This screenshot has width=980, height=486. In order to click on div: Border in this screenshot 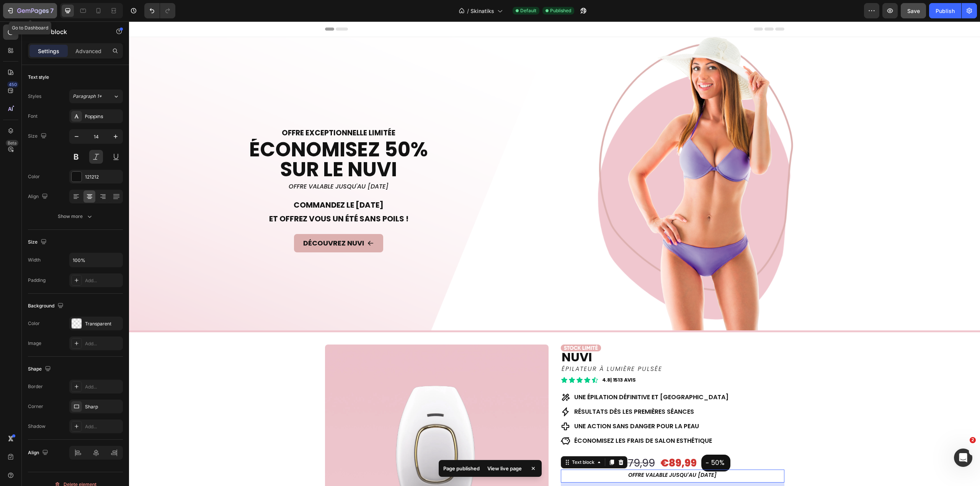, I will do `click(35, 387)`.